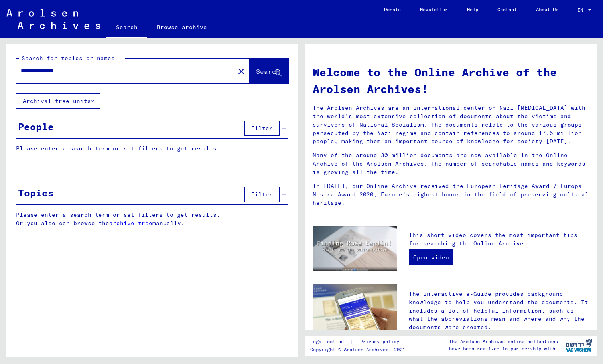 The height and width of the screenshot is (364, 603). What do you see at coordinates (354, 312) in the screenshot?
I see `img: eguide.jpg` at bounding box center [354, 312].